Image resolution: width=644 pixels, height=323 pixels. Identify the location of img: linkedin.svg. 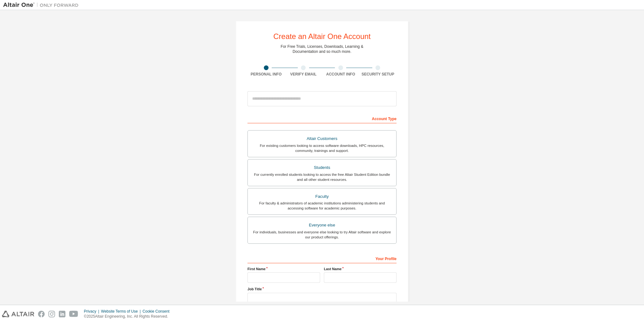
(62, 314).